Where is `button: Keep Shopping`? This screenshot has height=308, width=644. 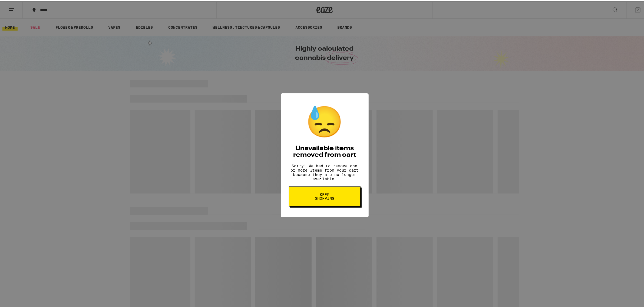
button: Keep Shopping is located at coordinates (325, 195).